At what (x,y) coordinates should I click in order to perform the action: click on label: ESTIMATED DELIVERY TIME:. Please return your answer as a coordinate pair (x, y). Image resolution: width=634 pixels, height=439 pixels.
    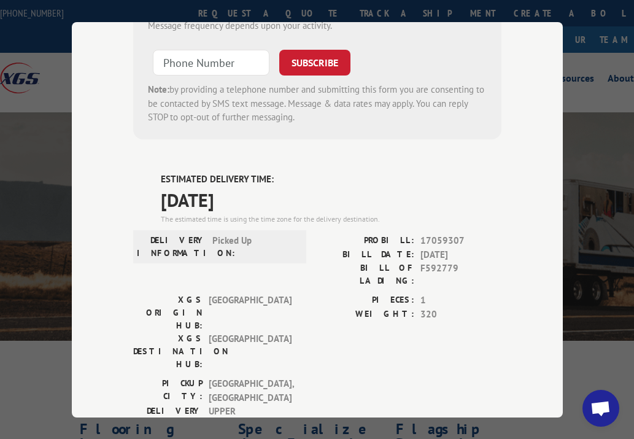
    Looking at the image, I should click on (331, 179).